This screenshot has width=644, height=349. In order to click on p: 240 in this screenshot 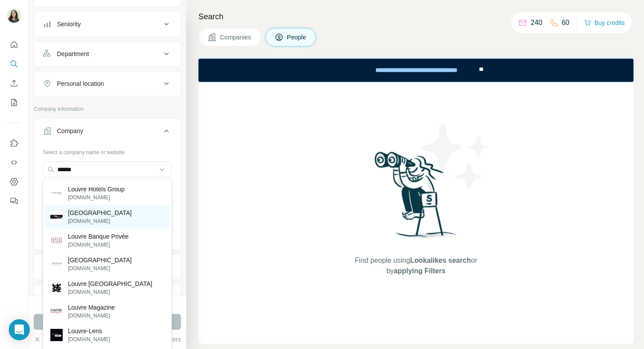, I will do `click(537, 23)`.